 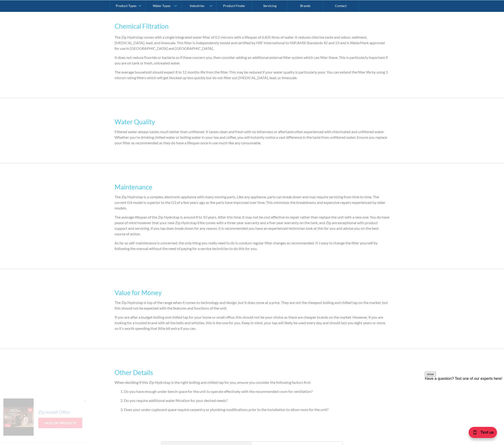 I want to click on li: Do you require additional water filtration for your desired needs?, so click(x=257, y=401).